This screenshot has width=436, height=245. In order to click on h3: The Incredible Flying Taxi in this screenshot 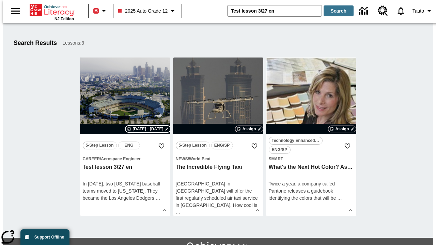, I will do `click(218, 167)`.